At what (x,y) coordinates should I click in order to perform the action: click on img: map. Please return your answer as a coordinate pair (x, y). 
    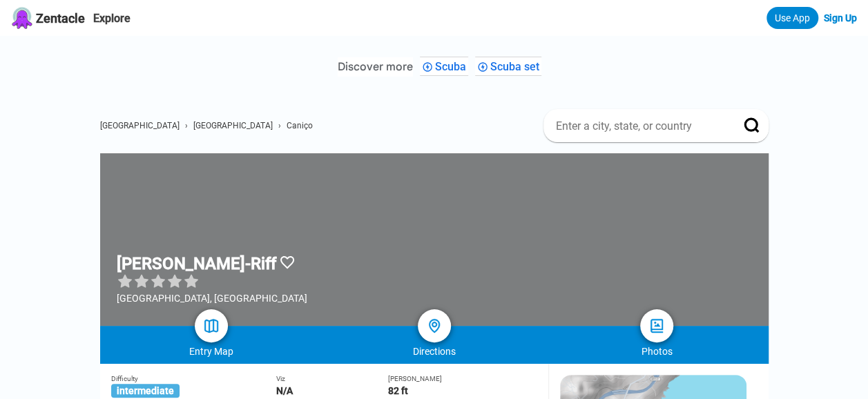
    Looking at the image, I should click on (211, 326).